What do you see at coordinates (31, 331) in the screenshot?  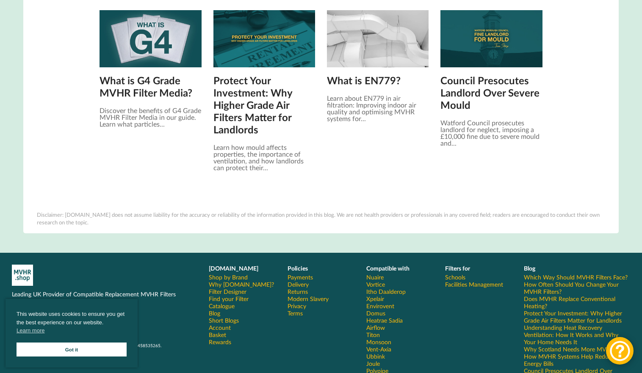 I see `a: cookies - Learn more` at bounding box center [31, 331].